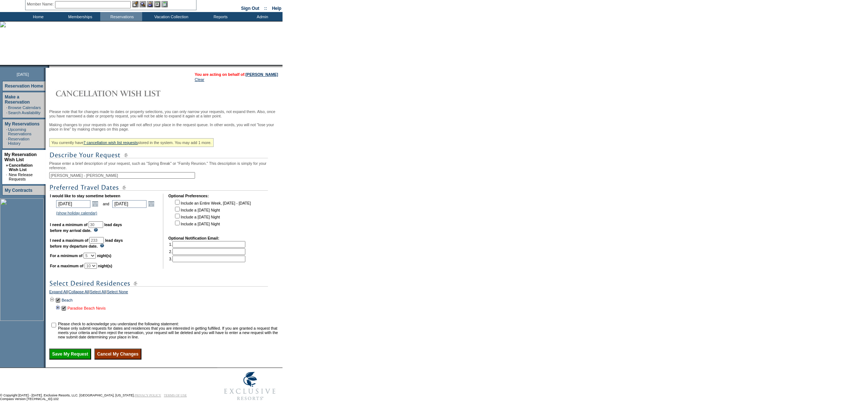 The width and height of the screenshot is (868, 415). I want to click on a: Reservation Home, so click(24, 86).